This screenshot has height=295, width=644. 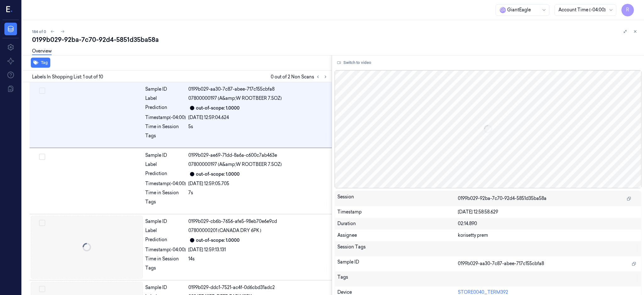 I want to click on span: 0199b029-92ba-7c70-92d4-5851d35ba58a, so click(x=502, y=198).